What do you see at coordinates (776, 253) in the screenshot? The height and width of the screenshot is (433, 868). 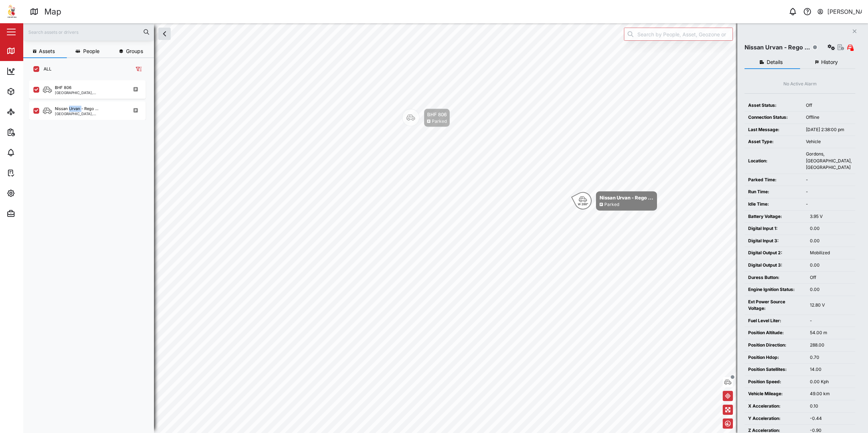 I see `div: Digital Output 2:` at bounding box center [776, 253].